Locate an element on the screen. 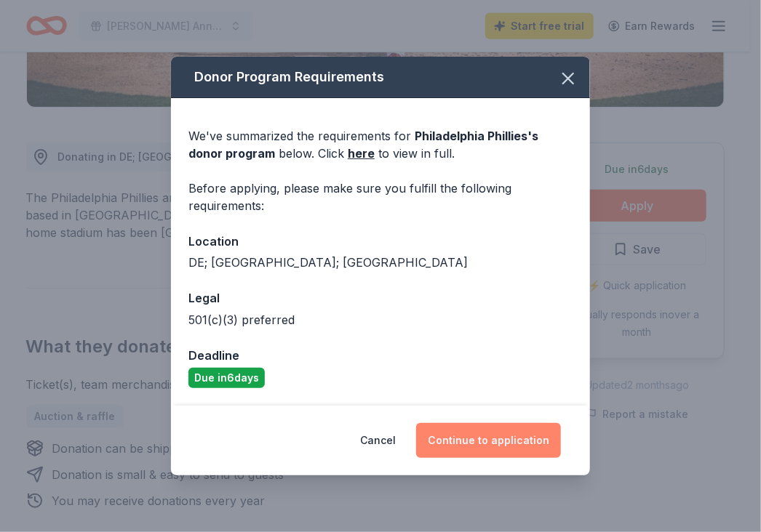  div: Legal is located at coordinates (380, 298).